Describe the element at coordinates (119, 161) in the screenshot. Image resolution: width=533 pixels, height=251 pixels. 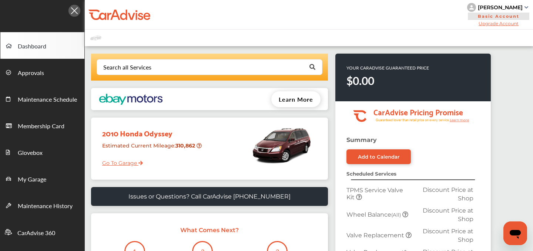
I see `a: Go To Garage` at that location.